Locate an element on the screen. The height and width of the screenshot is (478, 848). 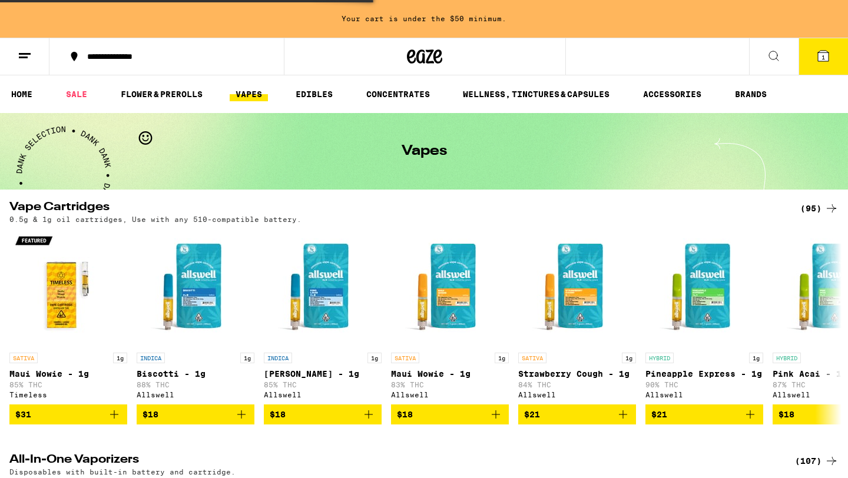
span: 1 is located at coordinates (823, 57).